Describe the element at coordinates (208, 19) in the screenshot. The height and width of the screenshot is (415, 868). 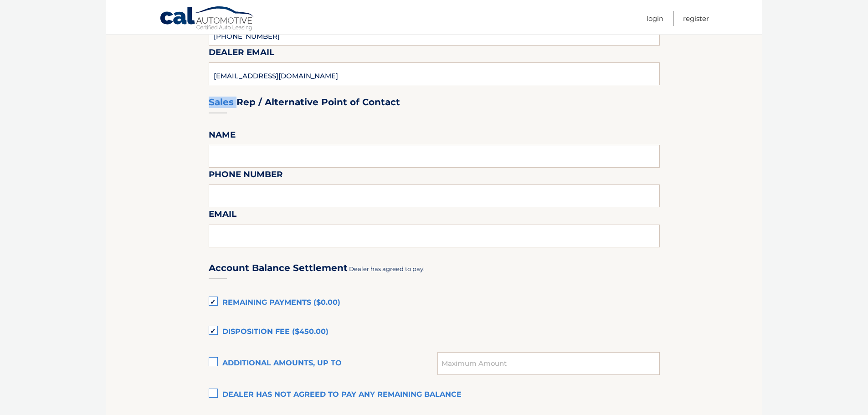
I see `a: Cal Automotive` at that location.